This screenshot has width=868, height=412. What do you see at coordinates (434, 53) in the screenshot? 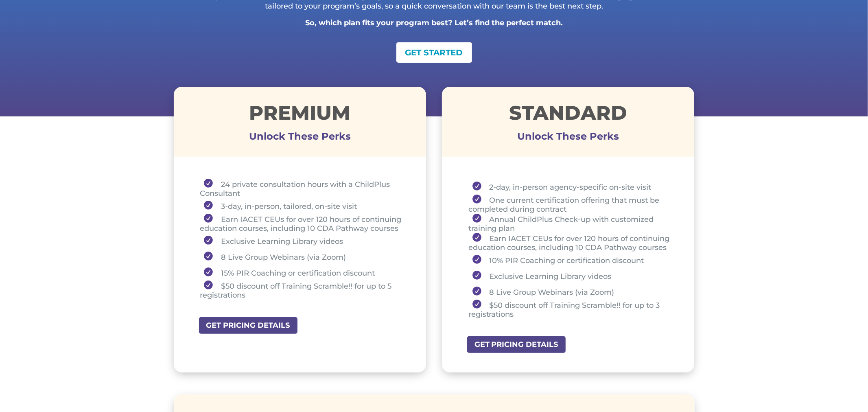
I see `a: GET STARTED` at bounding box center [434, 53].